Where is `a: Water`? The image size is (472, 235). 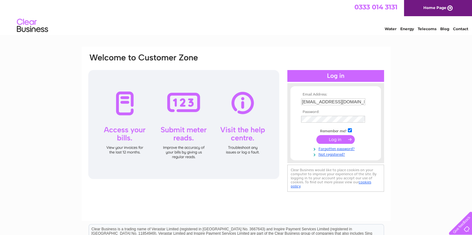 a: Water is located at coordinates (390, 29).